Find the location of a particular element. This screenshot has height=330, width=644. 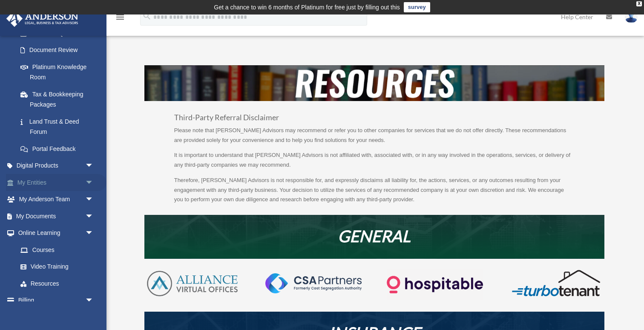

a: Digital Productsarrow_drop_down is located at coordinates (56, 166).